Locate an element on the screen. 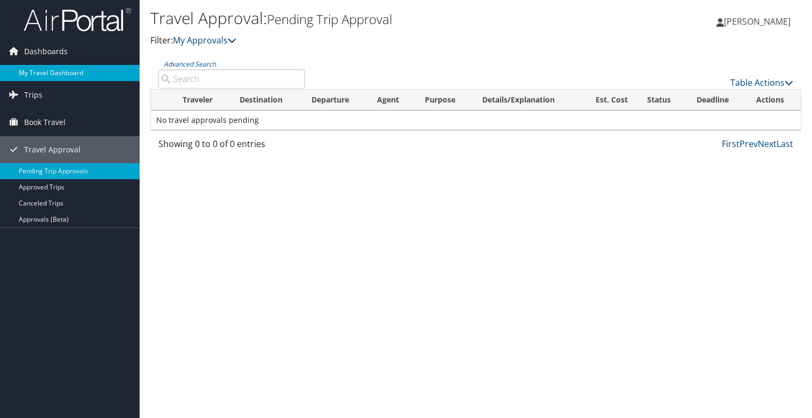 This screenshot has height=418, width=812. td: No travel approvals pending is located at coordinates (476, 120).